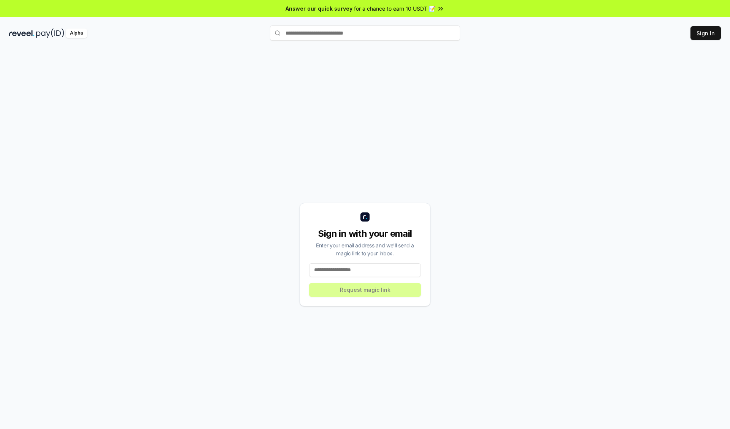 The image size is (730, 429). I want to click on div: Sign in with your email, so click(365, 234).